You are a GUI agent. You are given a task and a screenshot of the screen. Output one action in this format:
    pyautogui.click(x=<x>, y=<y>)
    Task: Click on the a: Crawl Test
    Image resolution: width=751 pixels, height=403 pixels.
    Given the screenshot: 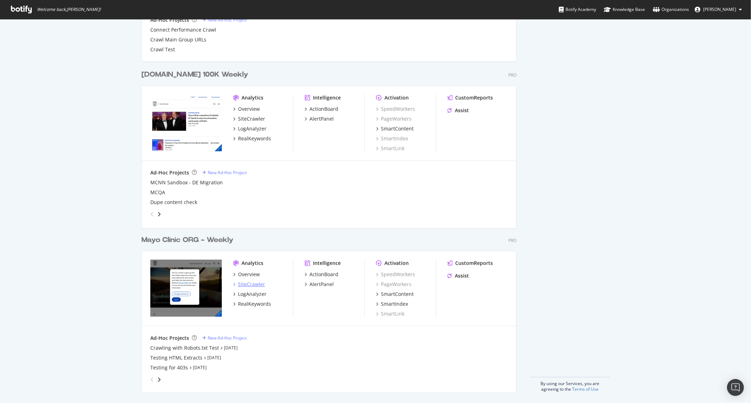 What is the action you would take?
    pyautogui.click(x=163, y=50)
    